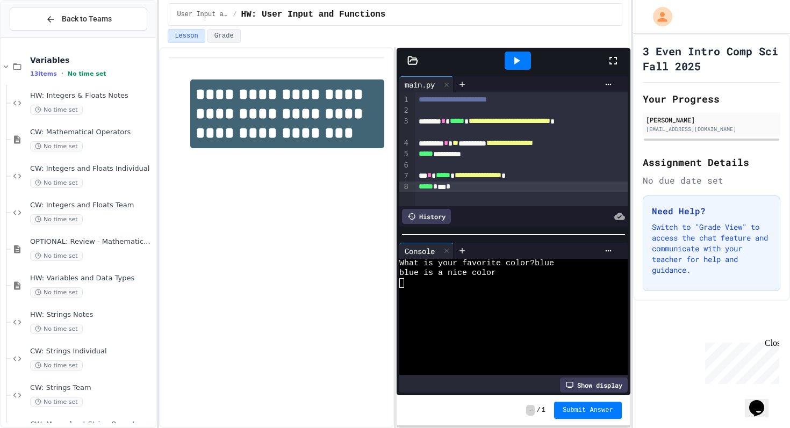  What do you see at coordinates (712, 211) in the screenshot?
I see `h3: Need Help?` at bounding box center [712, 211].